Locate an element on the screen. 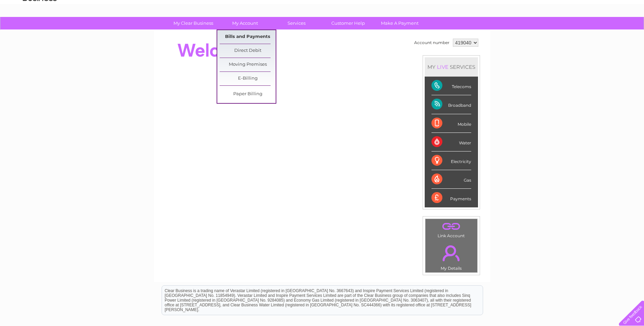 The width and height of the screenshot is (644, 326). a: My Clear Business is located at coordinates (193, 23).